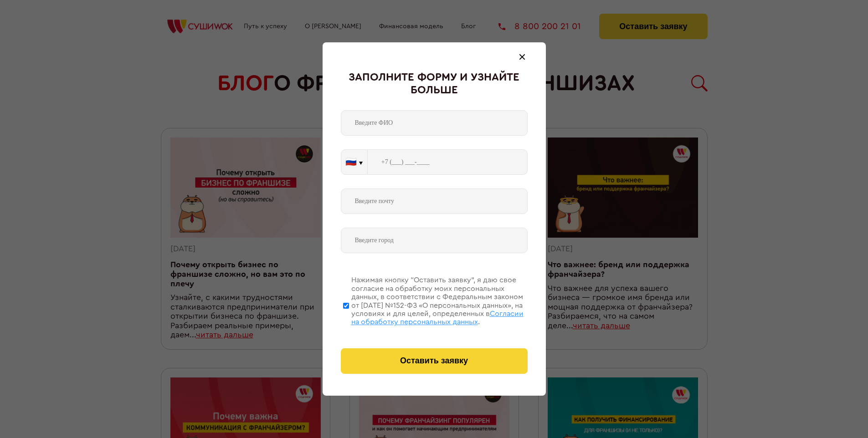  Describe the element at coordinates (437, 318) in the screenshot. I see `span: Согласии на обработку персональных данных` at that location.